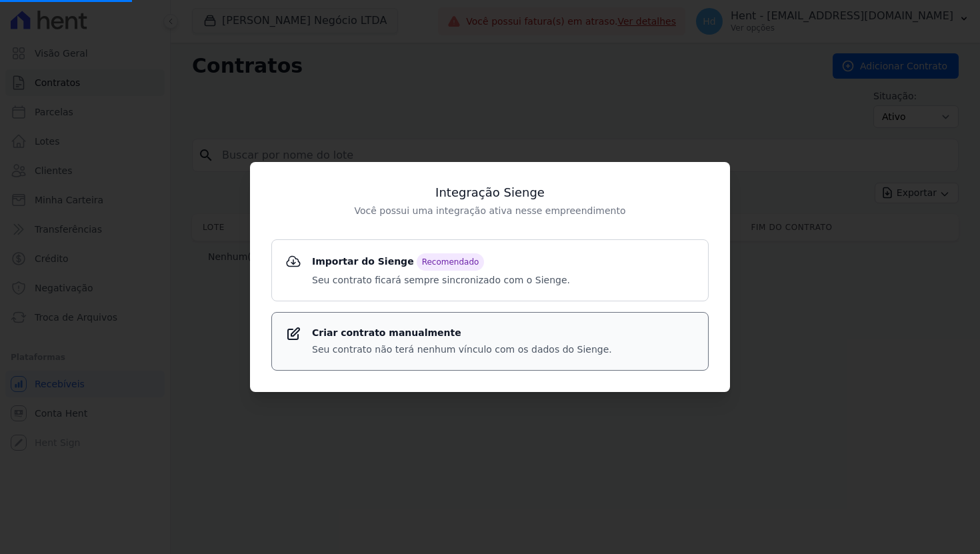 The height and width of the screenshot is (554, 980). What do you see at coordinates (490, 211) in the screenshot?
I see `p: Você possui uma integração ativa nesse empreendimento` at bounding box center [490, 211].